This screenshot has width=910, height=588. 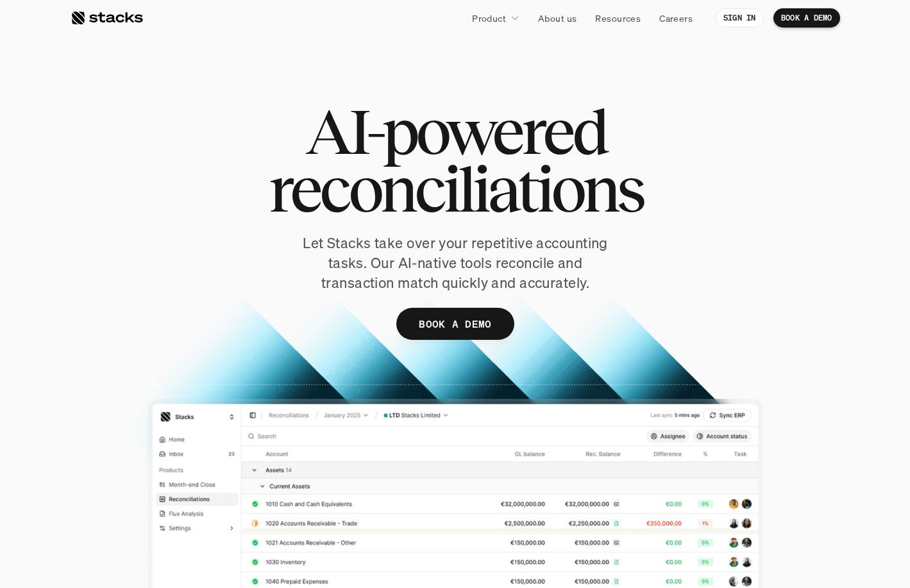 I want to click on p: SIGN IN, so click(x=740, y=18).